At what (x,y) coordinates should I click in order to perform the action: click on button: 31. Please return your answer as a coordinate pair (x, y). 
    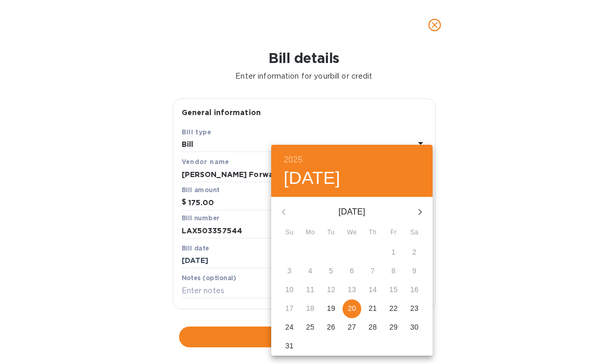
    Looking at the image, I should click on (289, 346).